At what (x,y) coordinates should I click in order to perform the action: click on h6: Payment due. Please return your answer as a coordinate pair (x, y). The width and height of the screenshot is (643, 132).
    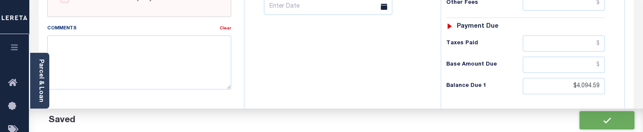
    Looking at the image, I should click on (477, 26).